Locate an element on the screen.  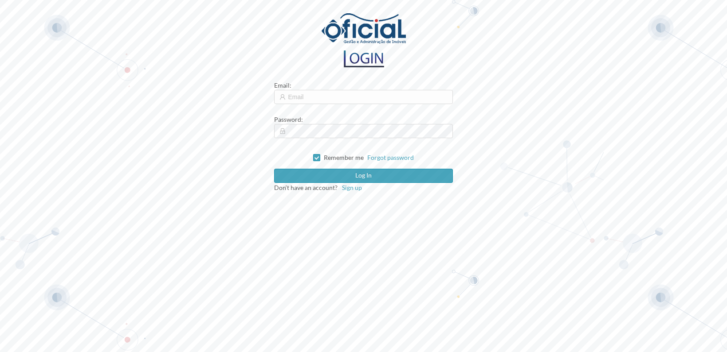
span: Forgot password is located at coordinates (390, 157).